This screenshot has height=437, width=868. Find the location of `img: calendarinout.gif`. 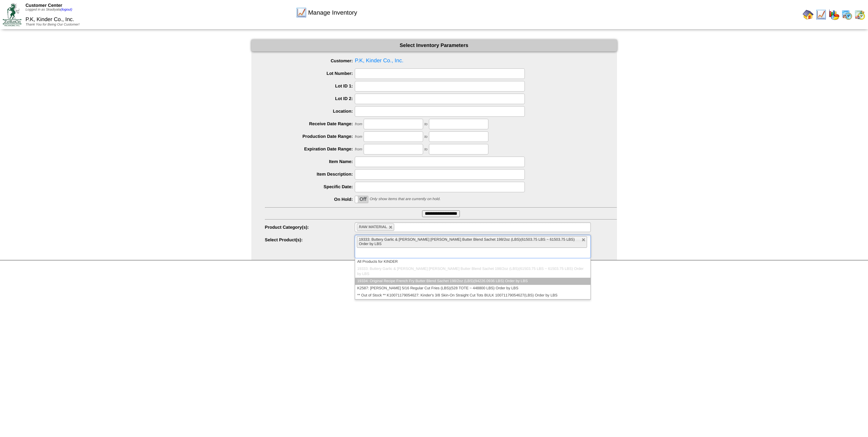

img: calendarinout.gif is located at coordinates (860, 15).